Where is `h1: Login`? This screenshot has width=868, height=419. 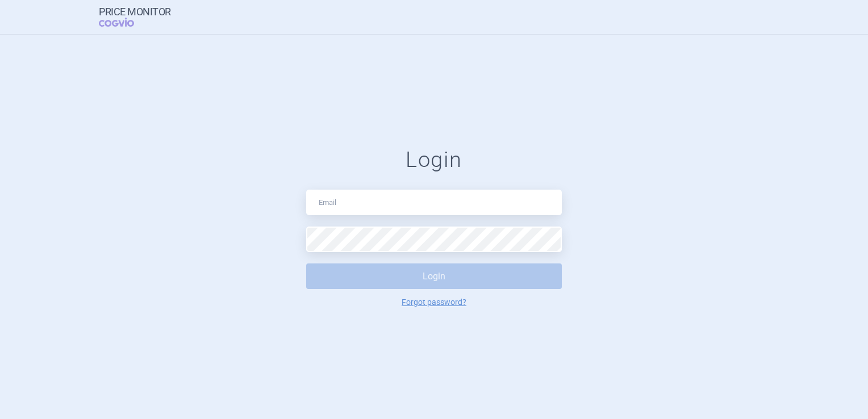
h1: Login is located at coordinates (434, 160).